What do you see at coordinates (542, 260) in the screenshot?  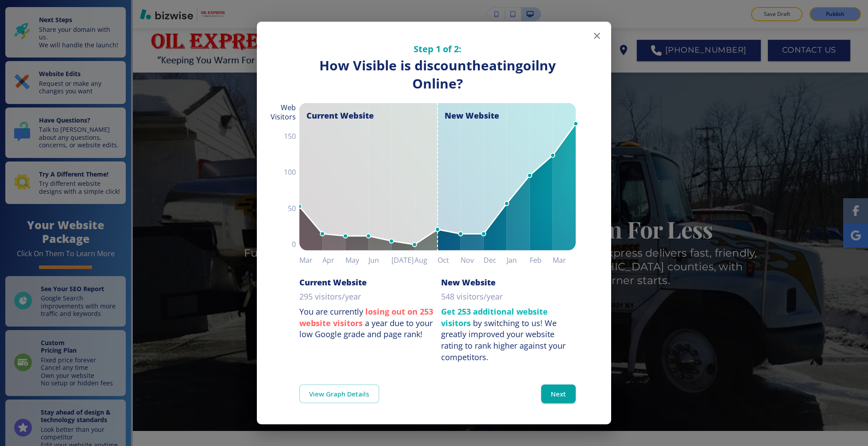 I see `h6: Feb` at bounding box center [542, 260].